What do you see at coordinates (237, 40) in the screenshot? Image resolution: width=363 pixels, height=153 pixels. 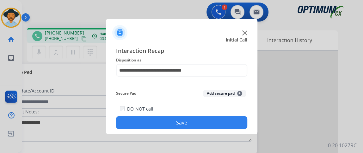 I see `span: Initial Call` at bounding box center [237, 40].